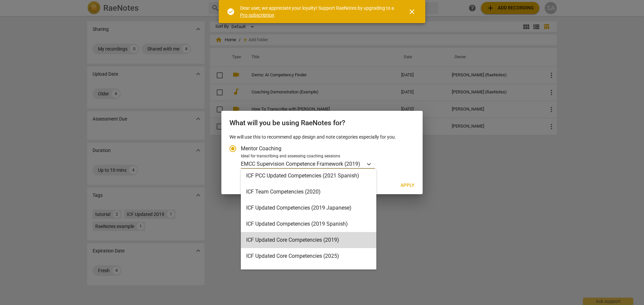  Describe the element at coordinates (412, 12) in the screenshot. I see `button: Close` at that location.